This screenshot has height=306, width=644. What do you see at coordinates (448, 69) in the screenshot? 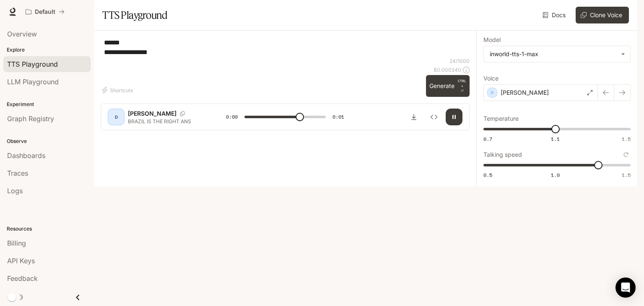
I see `p: $ 0.000240` at bounding box center [448, 69].